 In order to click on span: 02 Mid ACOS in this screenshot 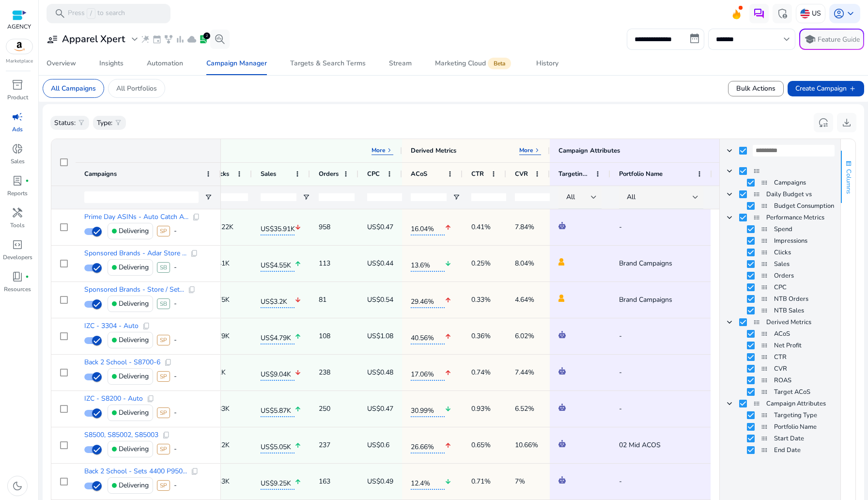, I will do `click(662, 445)`.